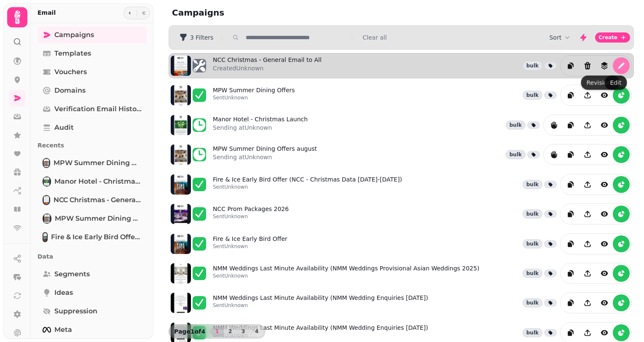 Image resolution: width=644 pixels, height=342 pixels. I want to click on div: Revisions, so click(600, 83).